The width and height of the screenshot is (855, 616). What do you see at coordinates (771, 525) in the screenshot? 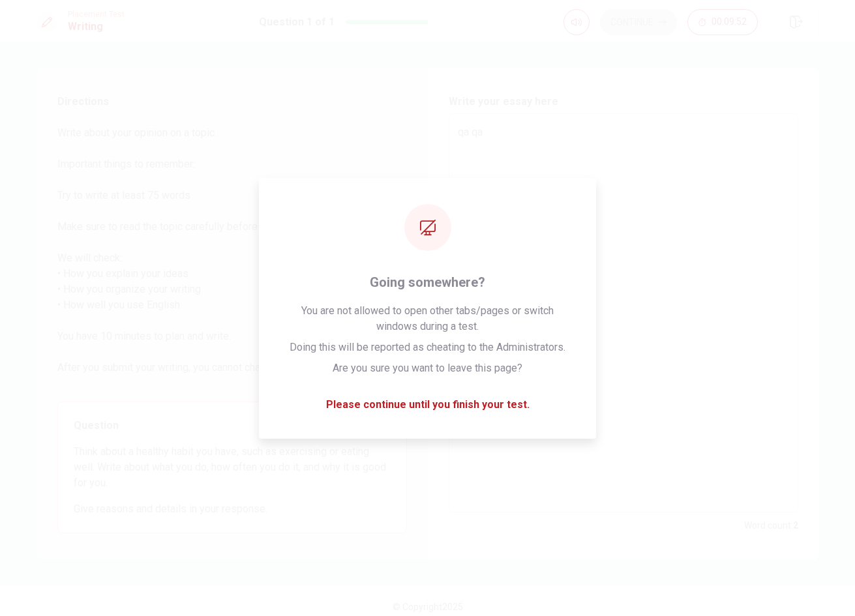
I see `h6: Word count :` at bounding box center [771, 525].